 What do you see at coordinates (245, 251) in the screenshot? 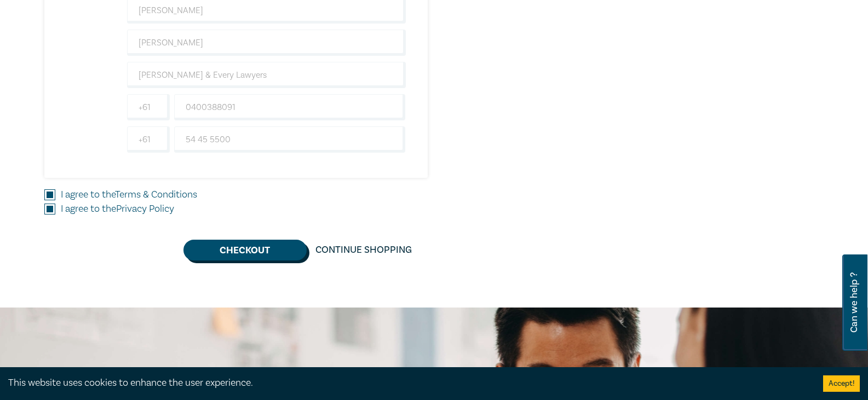
I see `button: Checkout` at bounding box center [245, 251].